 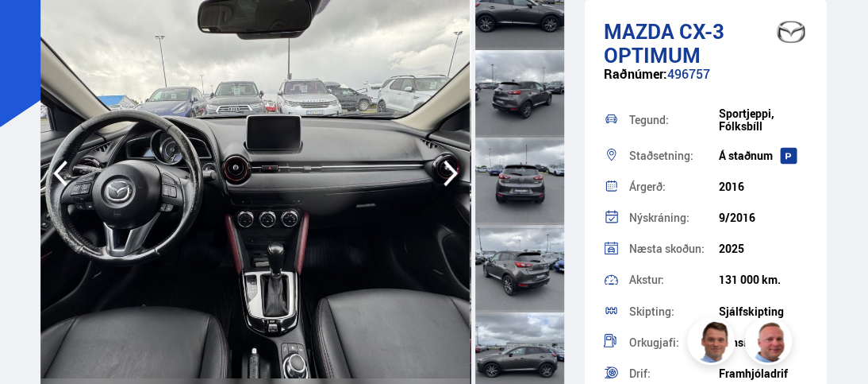 I want to click on div: 2025, so click(x=763, y=248).